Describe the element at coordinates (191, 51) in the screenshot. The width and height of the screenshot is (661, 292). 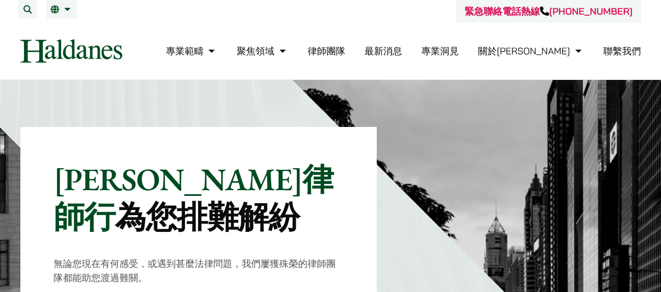
I see `a: 專業範疇` at that location.